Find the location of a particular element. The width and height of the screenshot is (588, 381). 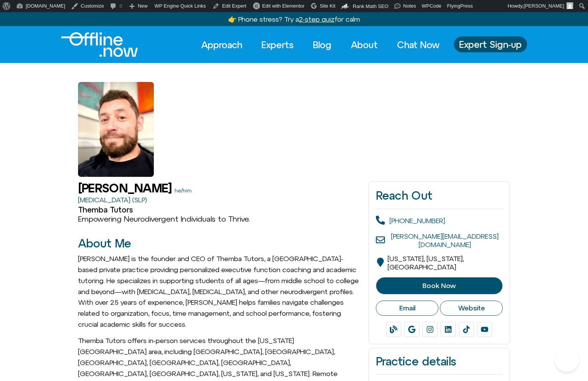

span: Rank Math SEO is located at coordinates (371, 6).